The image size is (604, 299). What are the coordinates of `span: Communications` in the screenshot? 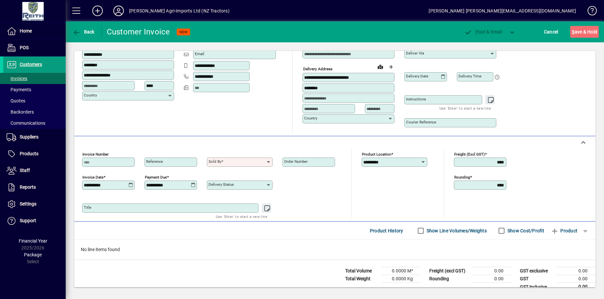 It's located at (26, 123).